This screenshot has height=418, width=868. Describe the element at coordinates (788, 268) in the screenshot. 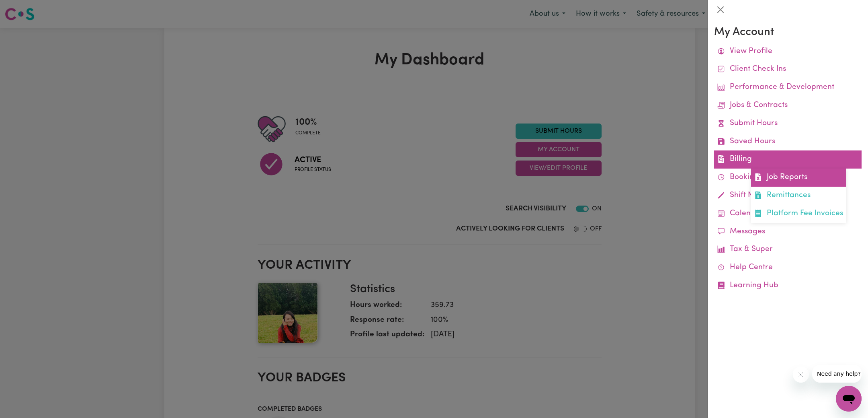

I see `a: Help Centre` at that location.